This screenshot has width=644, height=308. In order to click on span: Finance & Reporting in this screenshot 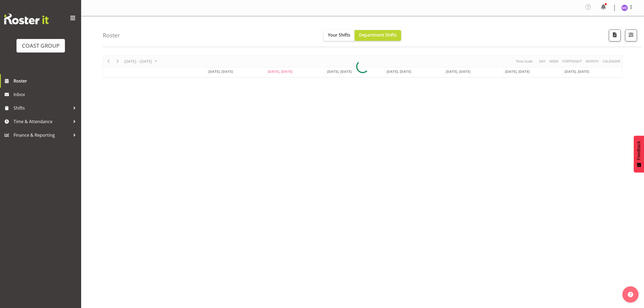, I will do `click(42, 135)`.